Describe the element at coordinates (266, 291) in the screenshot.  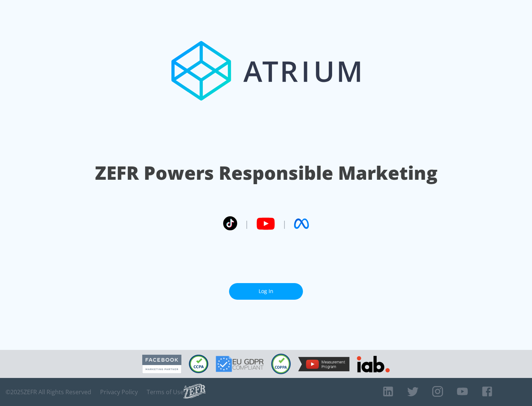
I see `a: Log In` at that location.